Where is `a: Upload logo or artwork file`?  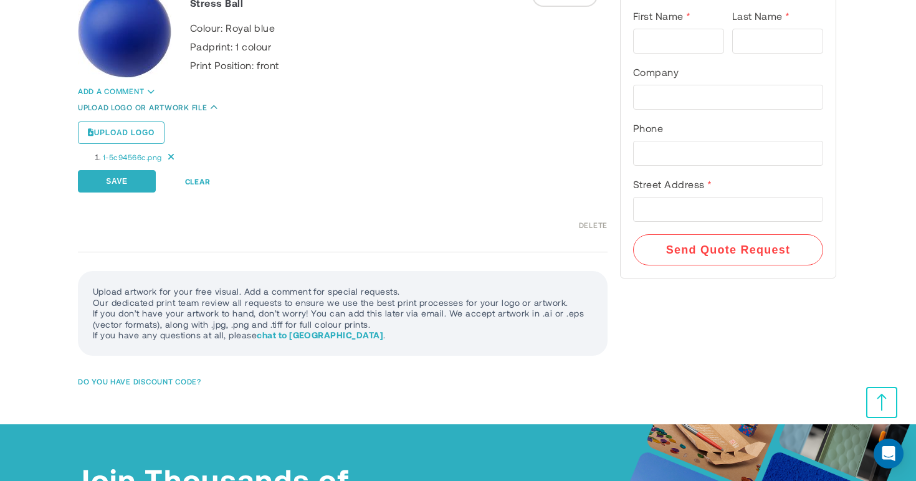
a: Upload logo or artwork file is located at coordinates (142, 107).